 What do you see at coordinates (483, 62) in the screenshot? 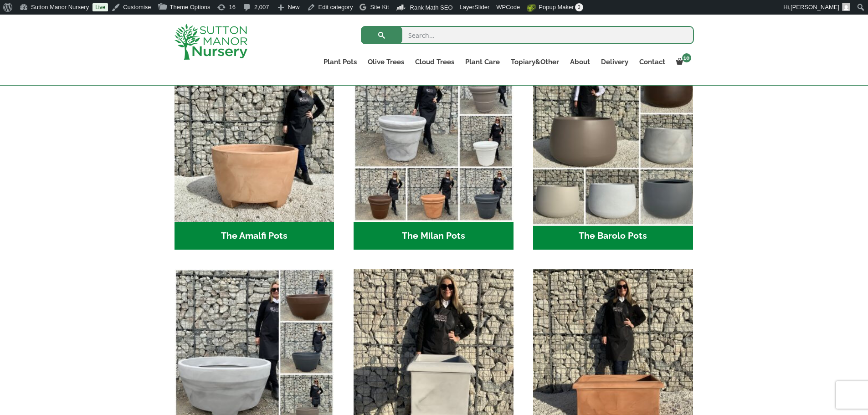
I see `a: Plant Care` at bounding box center [483, 62].